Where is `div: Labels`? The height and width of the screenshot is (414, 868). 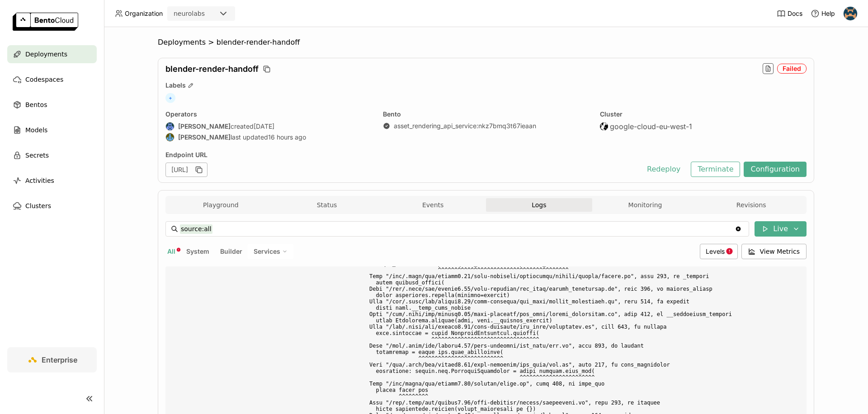 div: Labels is located at coordinates (486, 85).